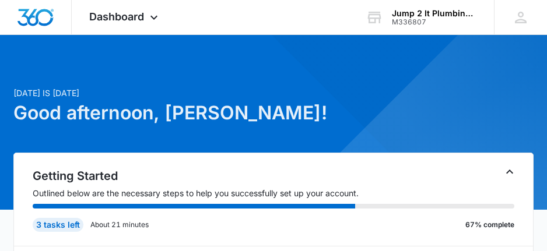 The image size is (547, 251). Describe the element at coordinates (434, 22) in the screenshot. I see `div: account id` at that location.